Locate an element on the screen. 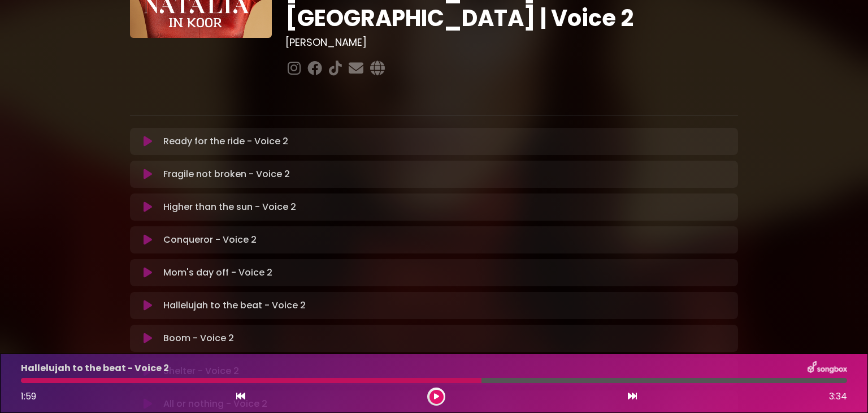 The image size is (868, 413). span: 3:34 is located at coordinates (839, 397).